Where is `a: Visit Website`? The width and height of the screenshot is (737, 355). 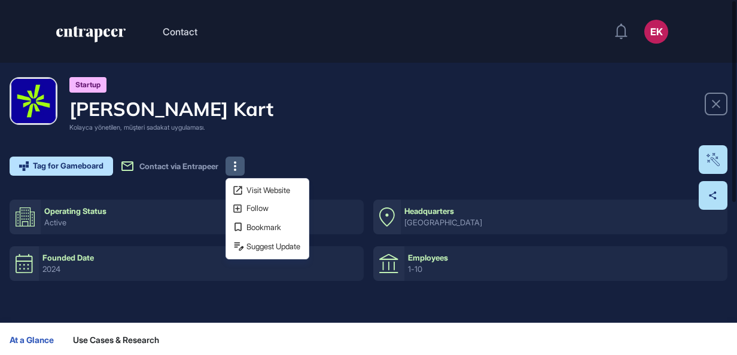
a: Visit Website is located at coordinates (267, 190).